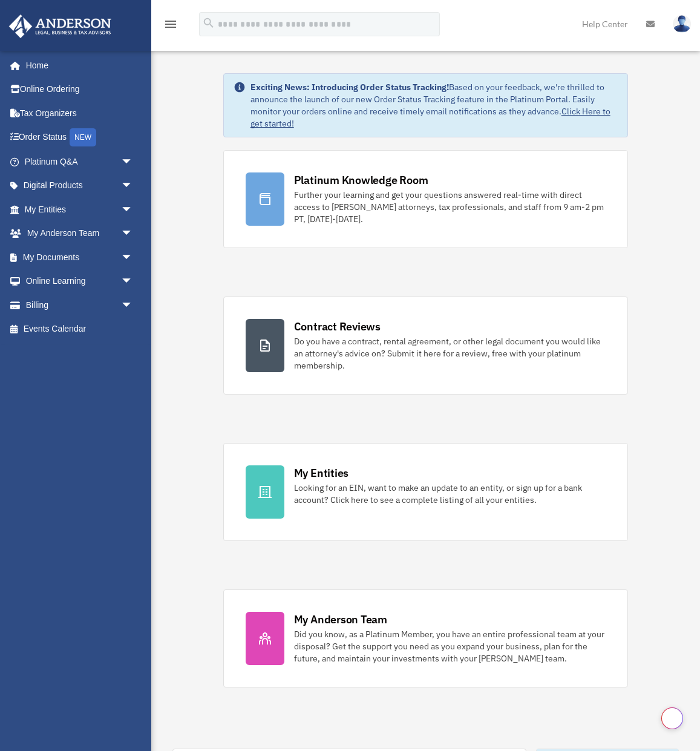 This screenshot has width=700, height=751. I want to click on strong: Exciting News: Introducing Order Status Tracking!, so click(350, 87).